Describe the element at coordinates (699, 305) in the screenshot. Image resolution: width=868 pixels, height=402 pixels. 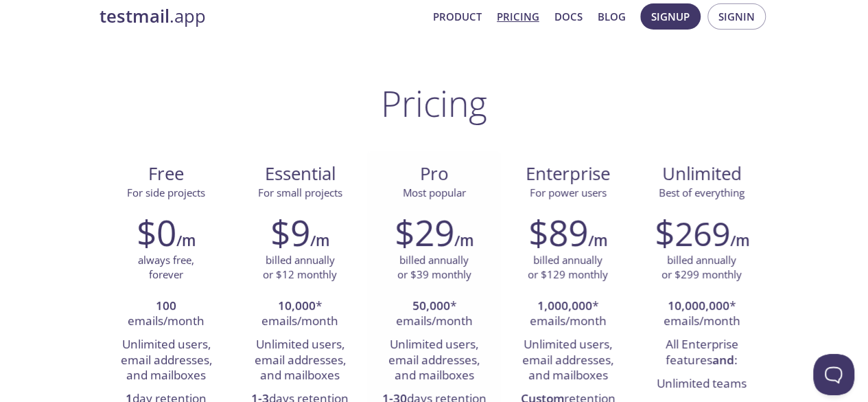
I see `strong: 10,000,000` at that location.